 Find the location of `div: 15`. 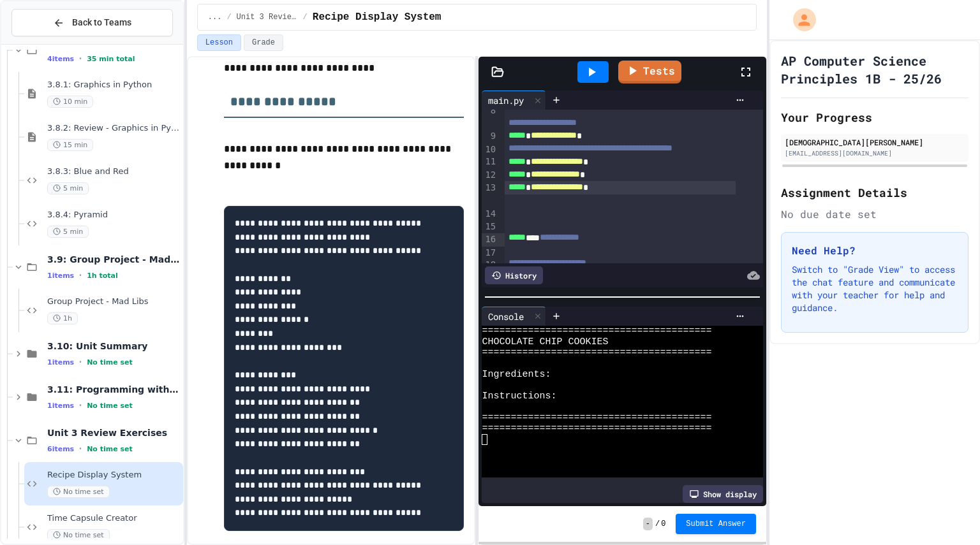

div: 15 is located at coordinates (490, 227).